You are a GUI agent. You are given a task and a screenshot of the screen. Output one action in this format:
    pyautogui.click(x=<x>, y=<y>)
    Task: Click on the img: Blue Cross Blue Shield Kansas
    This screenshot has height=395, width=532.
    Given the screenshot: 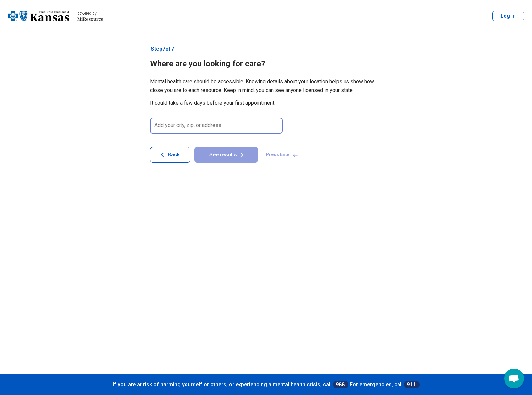 What is the action you would take?
    pyautogui.click(x=39, y=16)
    